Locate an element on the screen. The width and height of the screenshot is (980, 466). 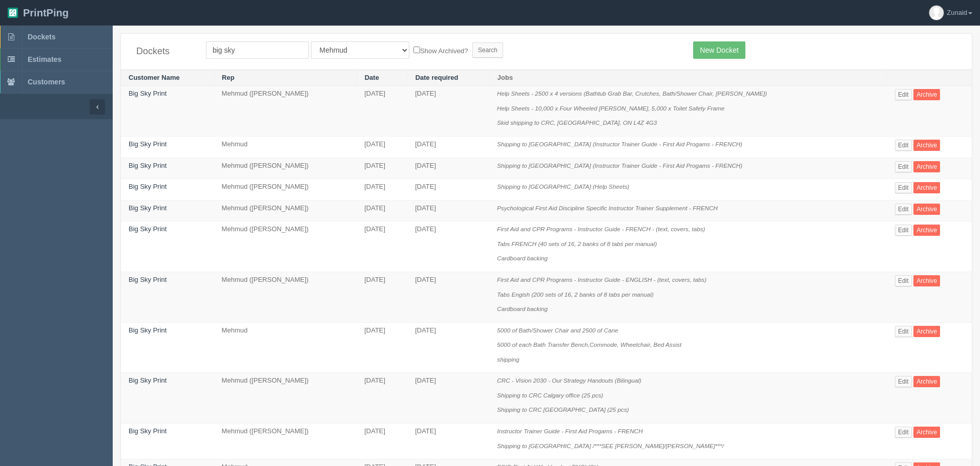
i: 5000 of Bath/Shower Chair and 2500 of Cane is located at coordinates (557, 330).